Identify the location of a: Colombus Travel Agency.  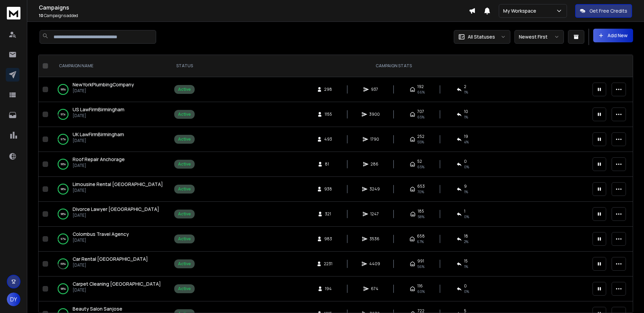
(101, 234).